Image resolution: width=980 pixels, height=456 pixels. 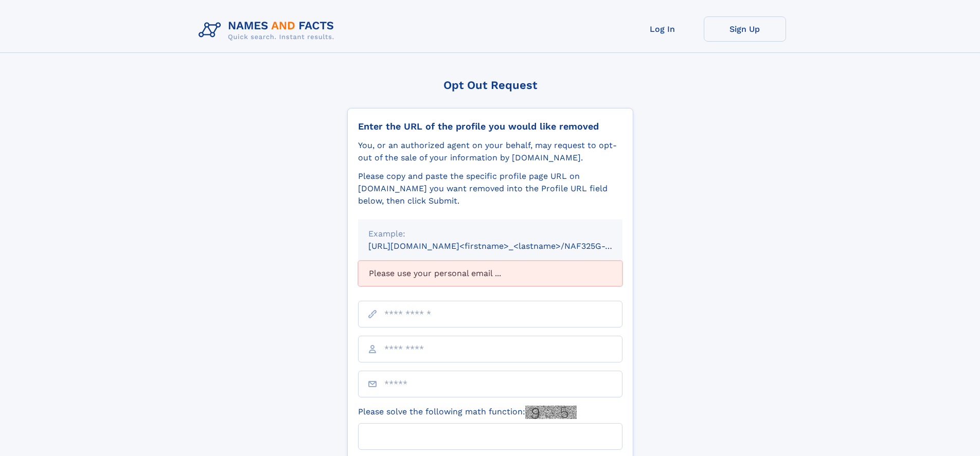 What do you see at coordinates (468, 412) in the screenshot?
I see `label: Please solve the following math function:` at bounding box center [468, 412].